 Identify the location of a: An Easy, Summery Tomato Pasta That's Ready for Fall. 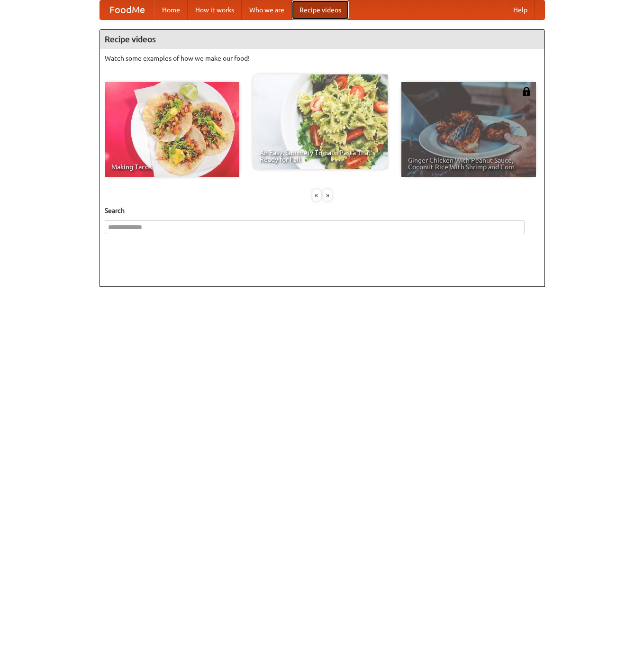
(321, 122).